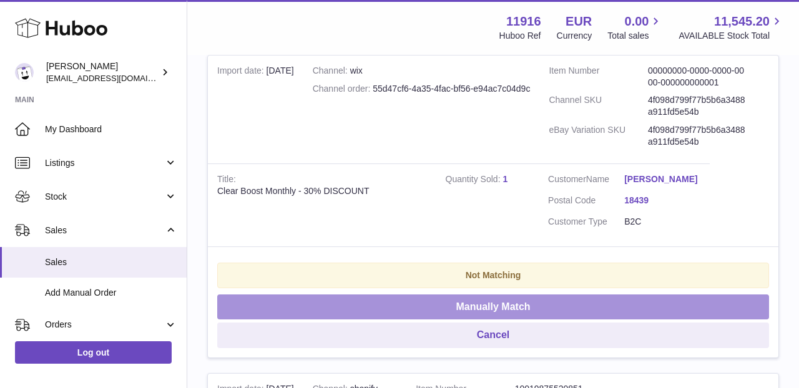  I want to click on span: Add Manual Order, so click(111, 293).